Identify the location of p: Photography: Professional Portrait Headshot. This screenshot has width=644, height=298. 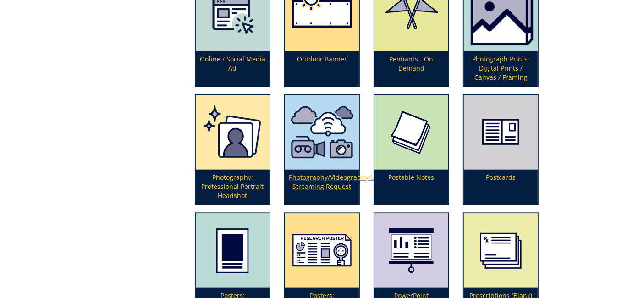
(232, 187).